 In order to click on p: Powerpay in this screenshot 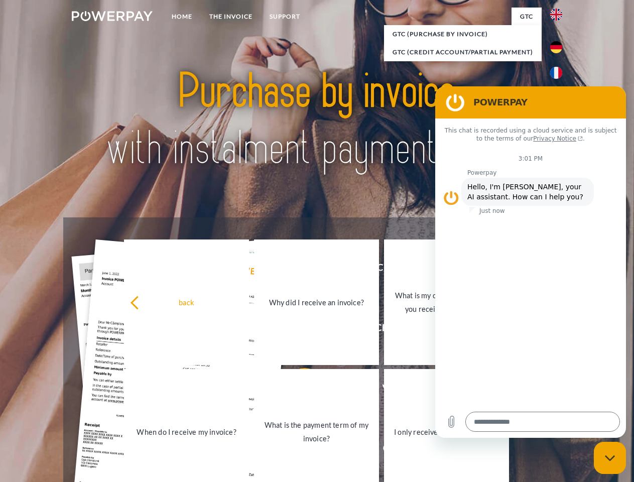, I will do `click(112, 86)`.